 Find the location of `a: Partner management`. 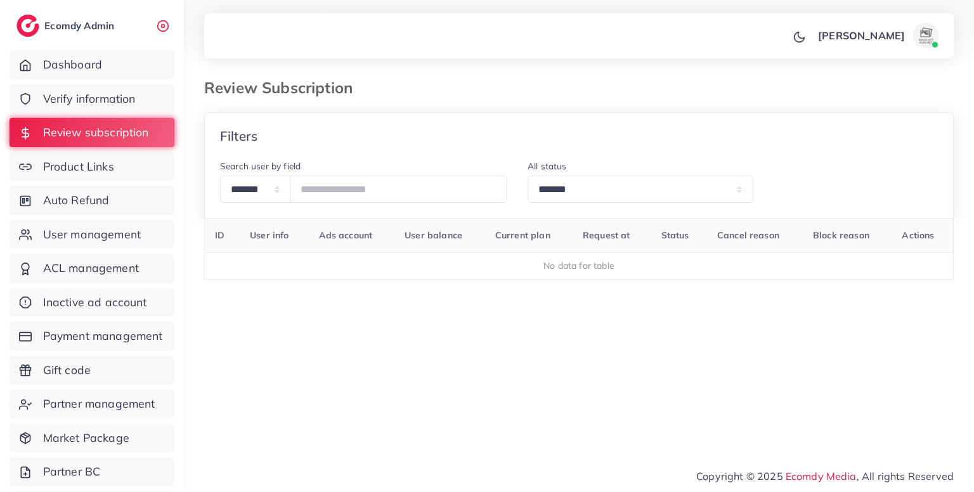

a: Partner management is located at coordinates (92, 404).